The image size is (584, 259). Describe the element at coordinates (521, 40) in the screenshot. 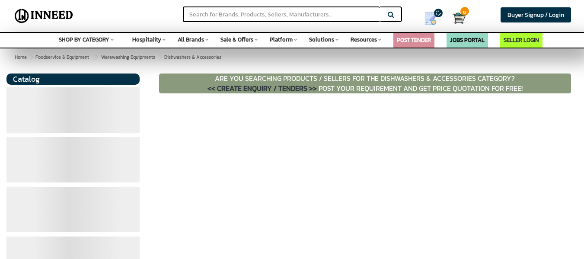

I see `a: SELLER LOGIN` at that location.